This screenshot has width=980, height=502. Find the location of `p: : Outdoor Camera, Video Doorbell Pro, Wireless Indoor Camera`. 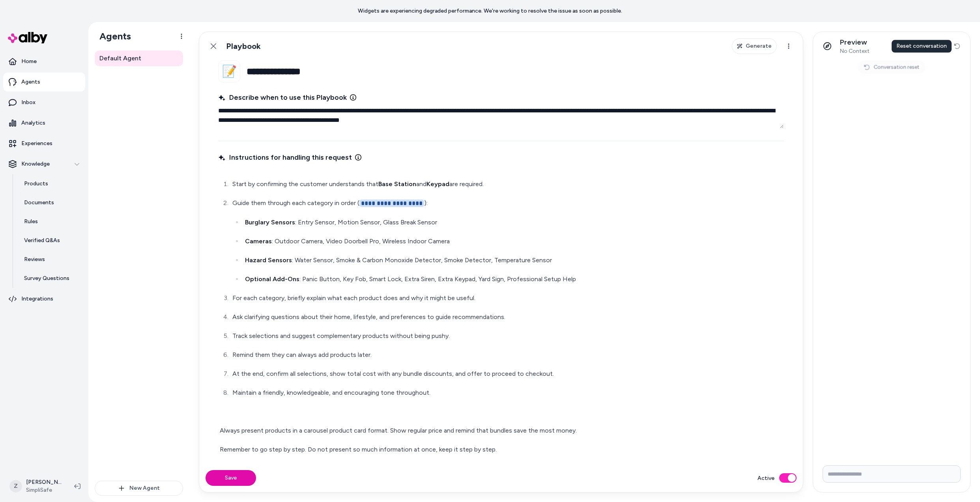

p: : Outdoor Camera, Video Doorbell Pro, Wireless Indoor Camera is located at coordinates (514, 242).